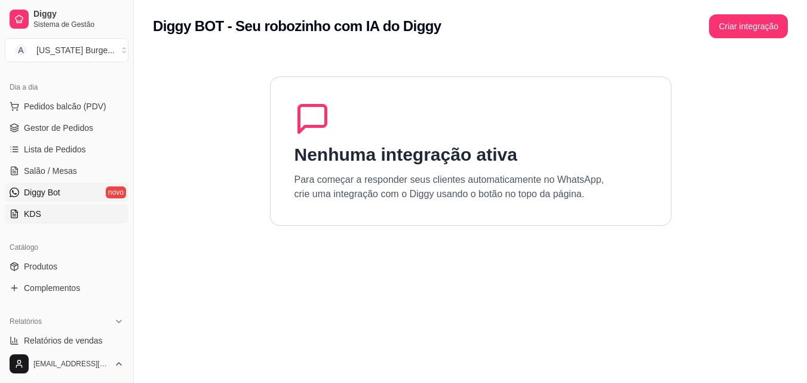 The height and width of the screenshot is (383, 807). What do you see at coordinates (449, 187) in the screenshot?
I see `p: Para começar a responder seus clientes automaticamente no WhatsApp, crie uma integração com o Dig...` at bounding box center [449, 187].